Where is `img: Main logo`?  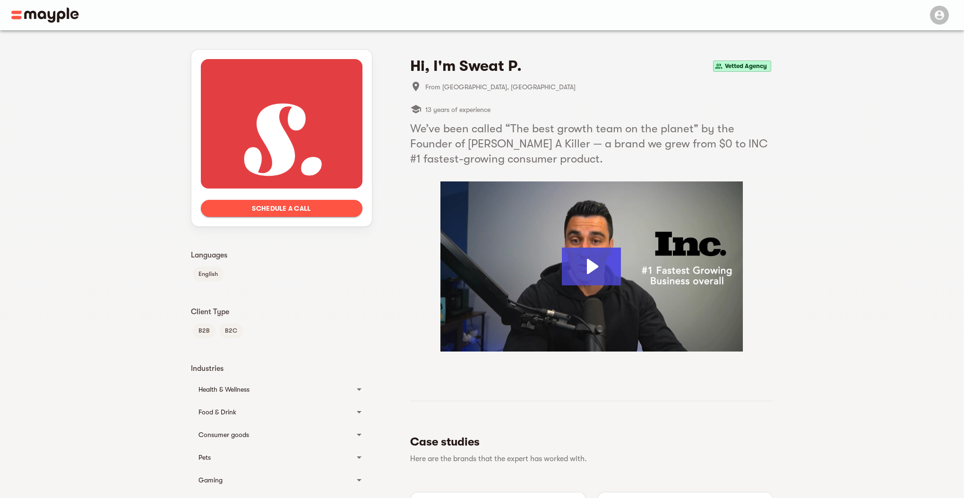
img: Main logo is located at coordinates (45, 15).